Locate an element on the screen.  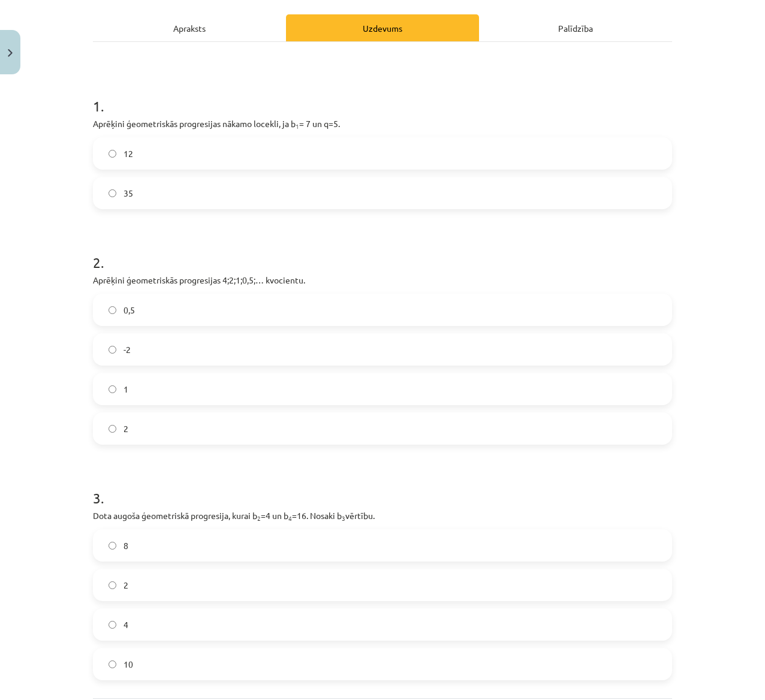
span: 12 is located at coordinates (128, 154).